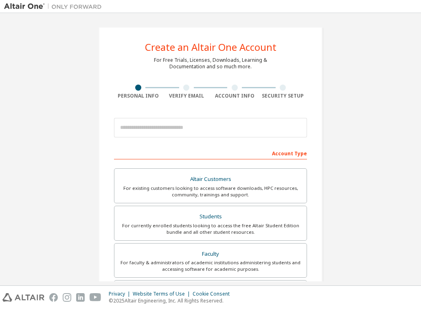 The image size is (421, 309). What do you see at coordinates (210, 63) in the screenshot?
I see `div: For Free Trials, Licenses, Downloads, Learning & Documentation and so much more.` at bounding box center [210, 63].